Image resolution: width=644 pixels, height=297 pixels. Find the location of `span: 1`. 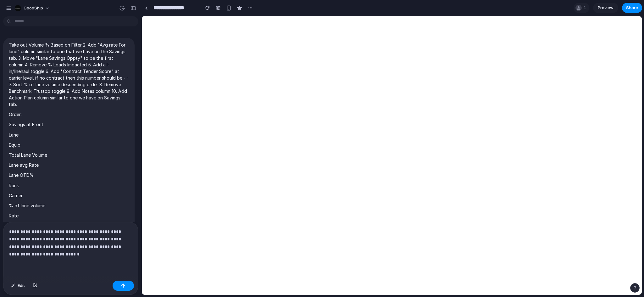

span: 1 is located at coordinates (586, 8).